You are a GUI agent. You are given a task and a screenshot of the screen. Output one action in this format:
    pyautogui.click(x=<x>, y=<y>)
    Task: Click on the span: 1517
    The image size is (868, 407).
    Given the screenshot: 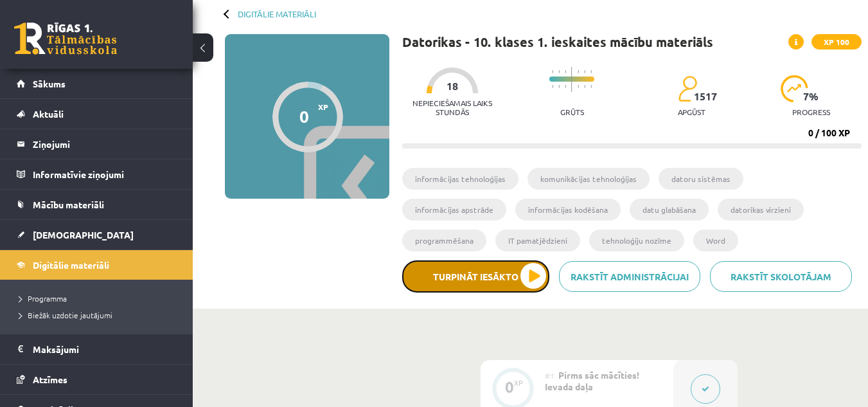 What is the action you would take?
    pyautogui.click(x=706, y=97)
    